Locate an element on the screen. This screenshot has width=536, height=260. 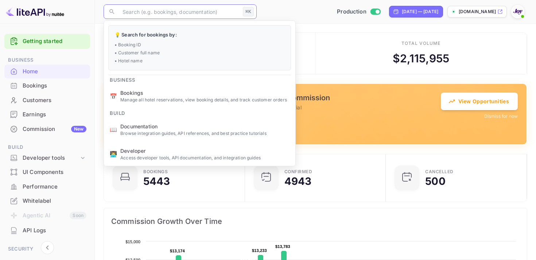
a: CommissionNew is located at coordinates (47, 129).